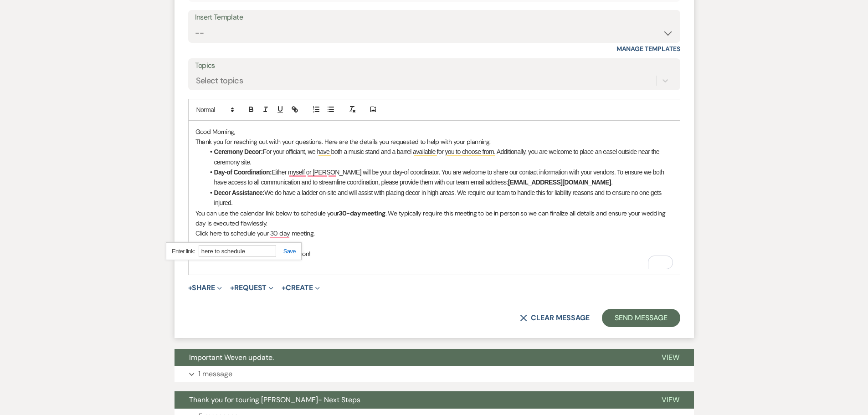 This screenshot has width=868, height=415. I want to click on div: Insert Template, so click(434, 17).